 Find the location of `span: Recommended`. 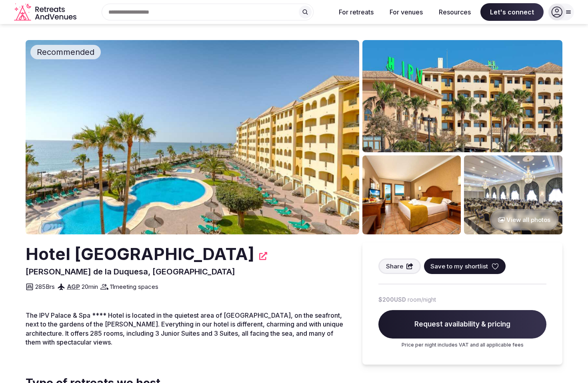

span: Recommended is located at coordinates (66, 52).